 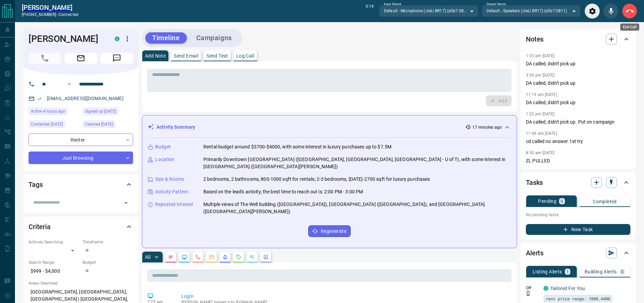 What do you see at coordinates (174, 204) in the screenshot?
I see `p: Repeated Interest` at bounding box center [174, 204].